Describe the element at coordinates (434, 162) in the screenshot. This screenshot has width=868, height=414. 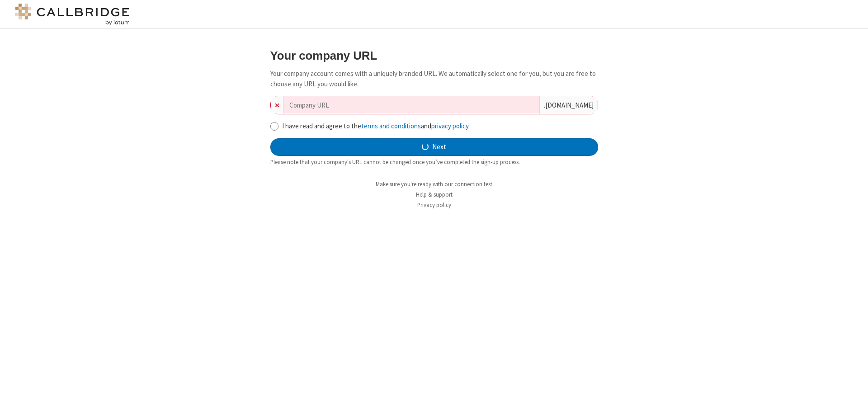
I see `div: Please note that your company's URL cannot be changed once you’ve completed the sign-up process.` at that location.